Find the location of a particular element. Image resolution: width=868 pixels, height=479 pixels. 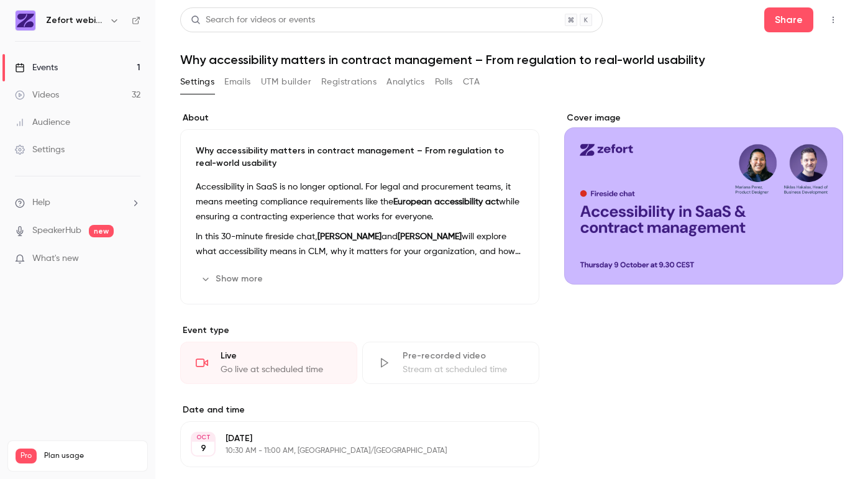

p: In this 30-minute fireside chat, and will explore what accessibility means in CLM, why it matters... is located at coordinates (360, 244).